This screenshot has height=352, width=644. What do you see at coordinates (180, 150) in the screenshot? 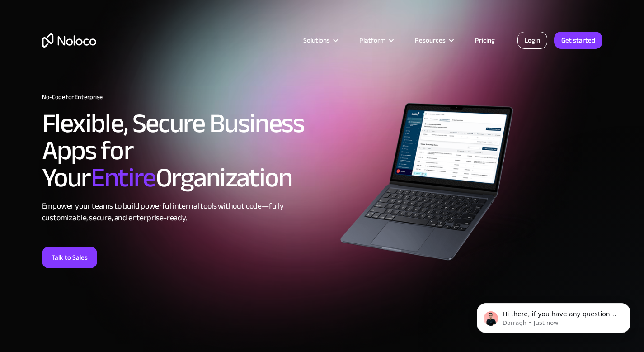
I see `h2: Flexible, Secure Business Apps for Your Organization` at bounding box center [180, 150].